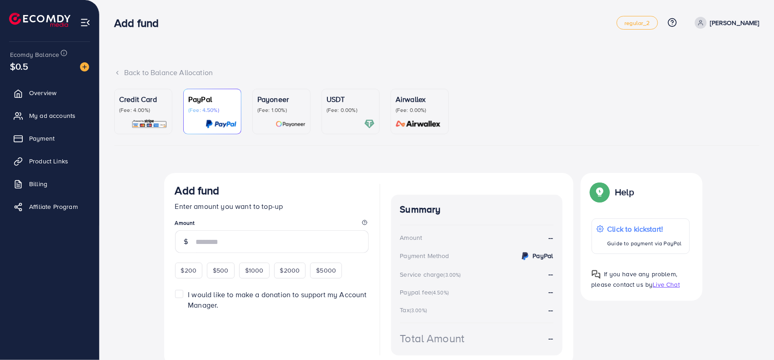 The image size is (774, 360). What do you see at coordinates (35, 55) in the screenshot?
I see `span: Ecomdy Balance` at bounding box center [35, 55].